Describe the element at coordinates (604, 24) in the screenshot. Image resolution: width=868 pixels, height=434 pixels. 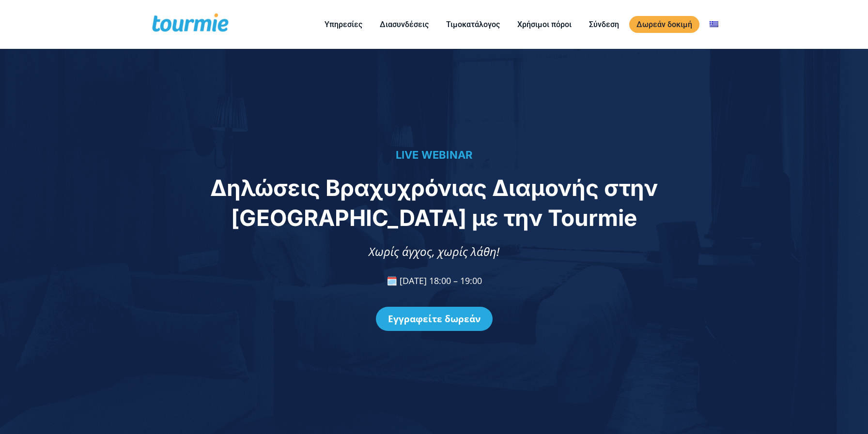
I see `a: Σύνδεση` at that location.